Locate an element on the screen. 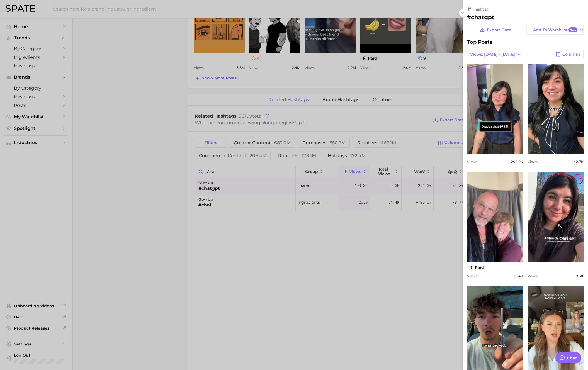 The width and height of the screenshot is (588, 370). button: Add to WatchlistNew is located at coordinates (555, 30).